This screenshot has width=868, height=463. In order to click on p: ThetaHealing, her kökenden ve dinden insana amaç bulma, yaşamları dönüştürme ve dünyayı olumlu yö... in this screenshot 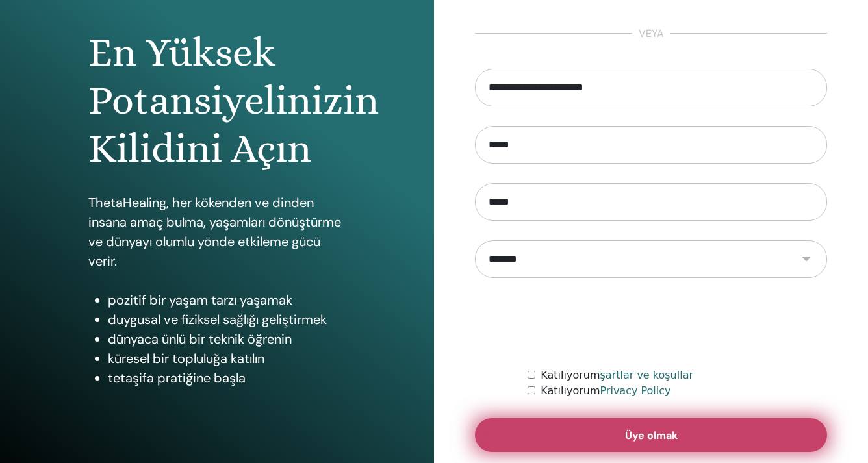, I will do `click(216, 232)`.